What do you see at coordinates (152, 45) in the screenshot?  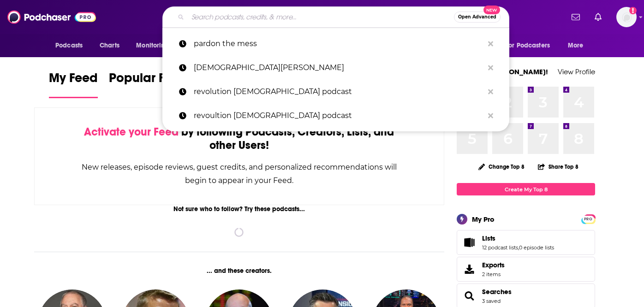 I see `span: Monitoring` at bounding box center [152, 45].